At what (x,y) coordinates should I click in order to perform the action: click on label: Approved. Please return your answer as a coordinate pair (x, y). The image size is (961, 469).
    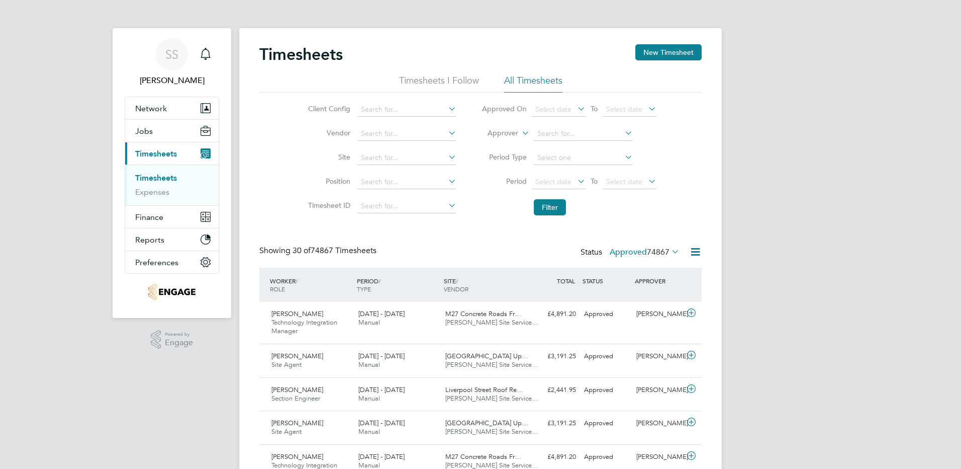
    Looking at the image, I should click on (645, 252).